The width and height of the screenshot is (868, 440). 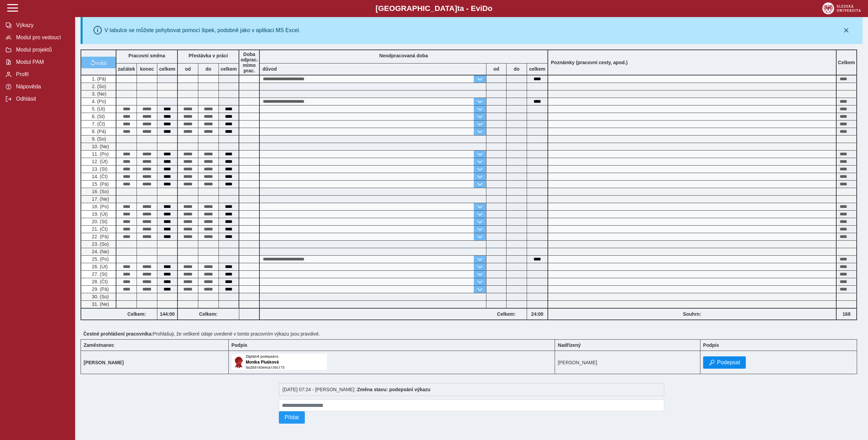 What do you see at coordinates (99, 162) in the screenshot?
I see `span: 12. (Út)` at bounding box center [99, 162].